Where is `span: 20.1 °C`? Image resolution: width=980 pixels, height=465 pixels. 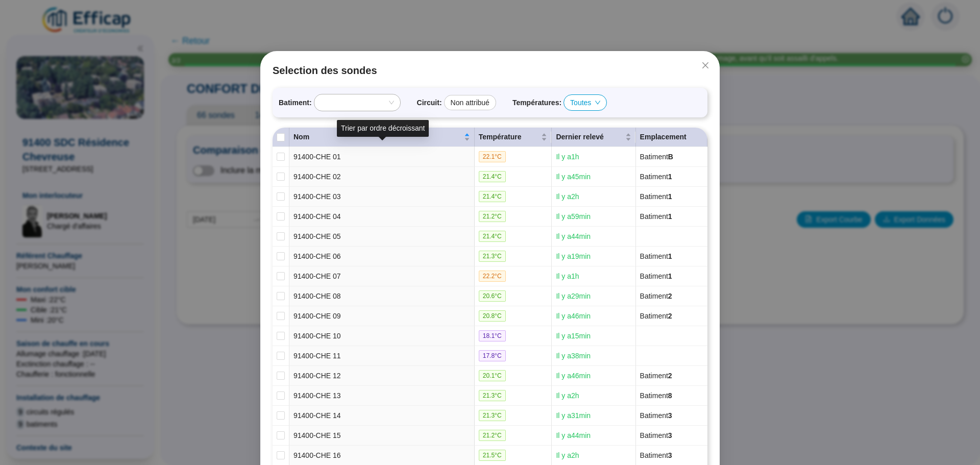
span: 20.1 °C is located at coordinates (492, 376).